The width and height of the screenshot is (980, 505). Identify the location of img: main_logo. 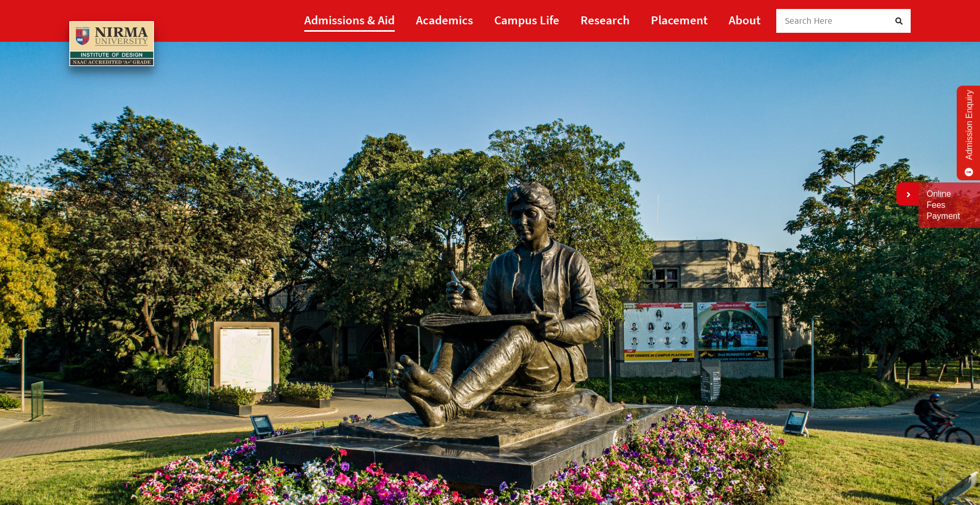
(112, 44).